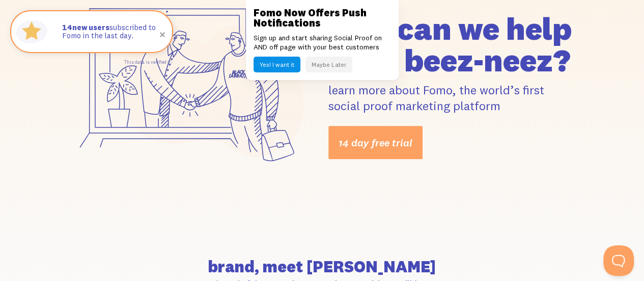 This screenshot has width=644, height=281. Describe the element at coordinates (452, 44) in the screenshot. I see `h1: how can we help your beez-neez?` at that location.